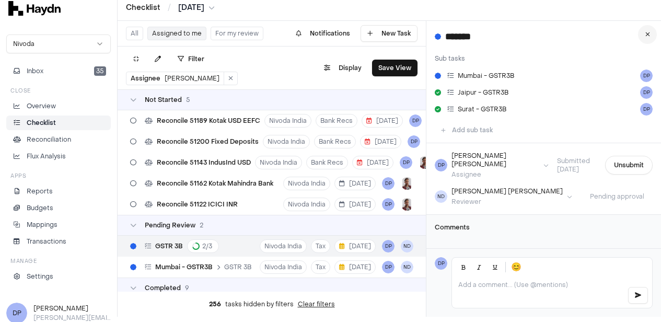 The height and width of the screenshot is (322, 661). What do you see at coordinates (629, 165) in the screenshot?
I see `button: Unsubmit` at bounding box center [629, 165].